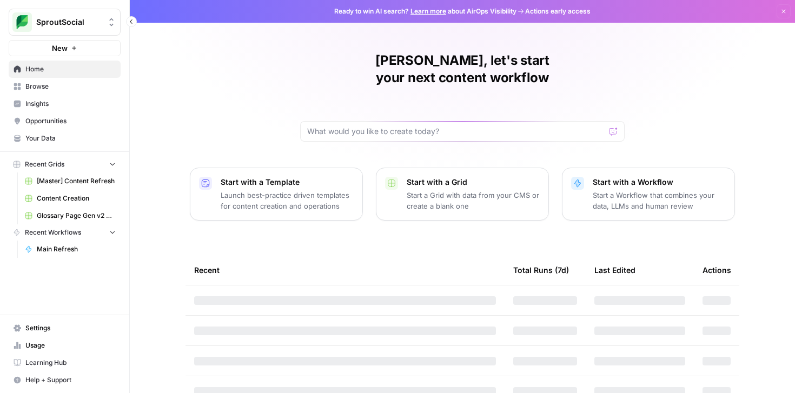  Describe the element at coordinates (76, 198) in the screenshot. I see `span: Content Creation` at that location.